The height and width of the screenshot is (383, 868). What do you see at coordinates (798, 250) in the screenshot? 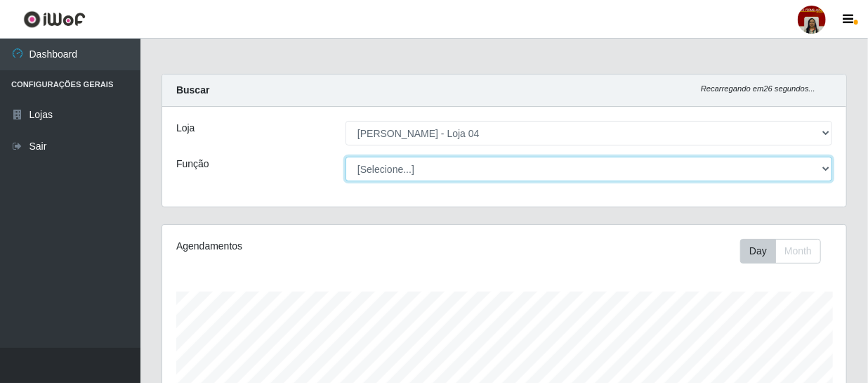
I see `button: Month` at bounding box center [798, 250].